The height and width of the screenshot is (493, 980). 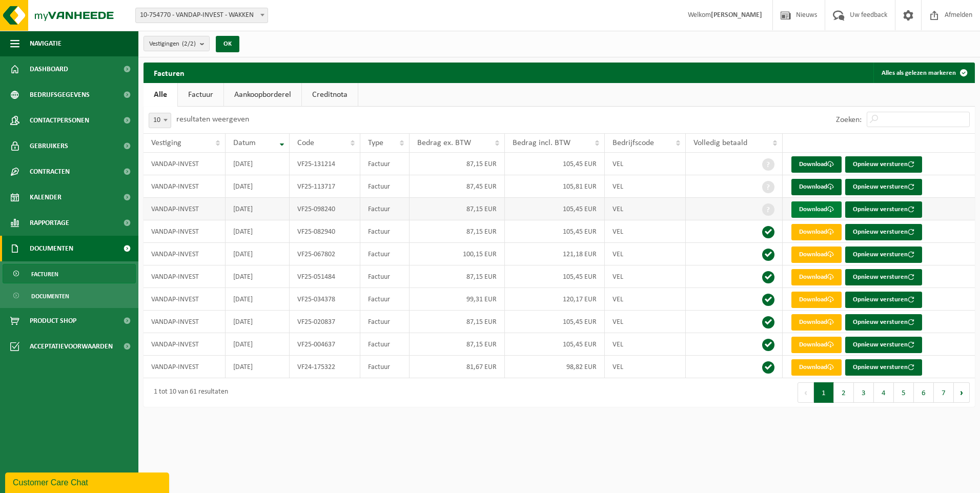 I want to click on a: Factuur, so click(x=200, y=95).